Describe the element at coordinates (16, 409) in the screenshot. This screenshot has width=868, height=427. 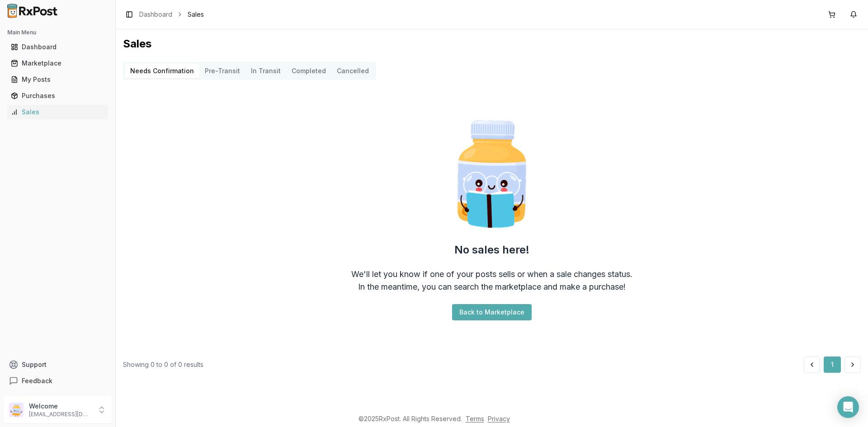
I see `img: User avatar` at that location.